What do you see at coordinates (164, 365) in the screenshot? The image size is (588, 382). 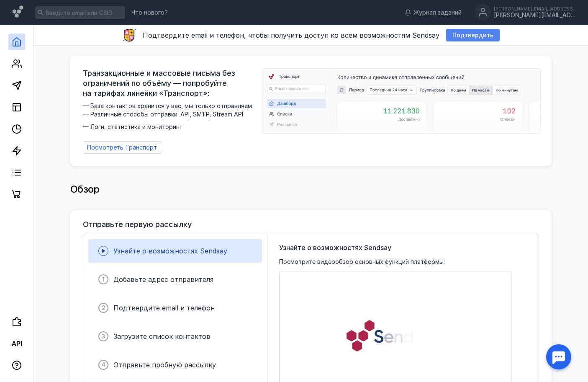 I see `span: Отправьте пробную рассылку` at bounding box center [164, 365].